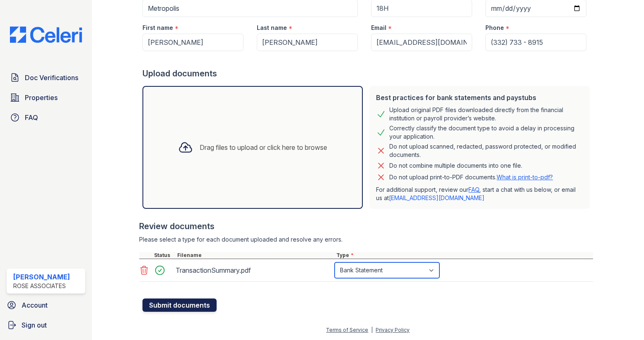 The image size is (644, 340). I want to click on div: Type, so click(464, 255).